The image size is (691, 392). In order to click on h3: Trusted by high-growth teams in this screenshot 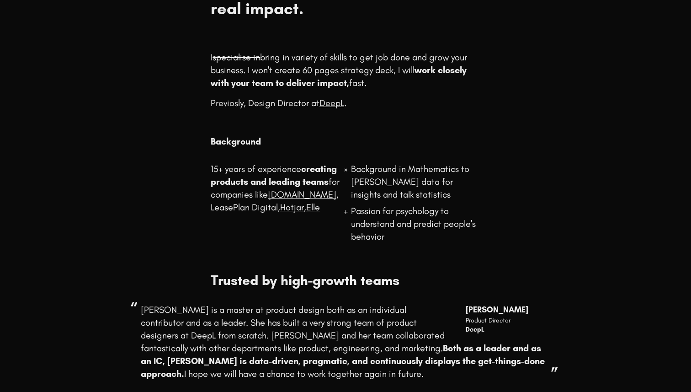, I will do `click(345, 280)`.